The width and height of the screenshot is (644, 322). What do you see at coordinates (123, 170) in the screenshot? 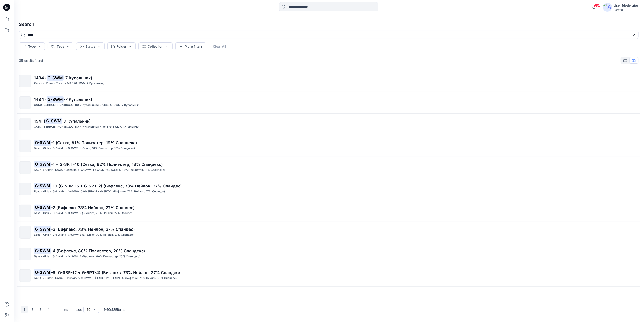
I see `p: G-SWM-1 + G-SKT-40 (Сетка, 82% Полиэстер, 18% Спандекс)` at bounding box center [123, 170].